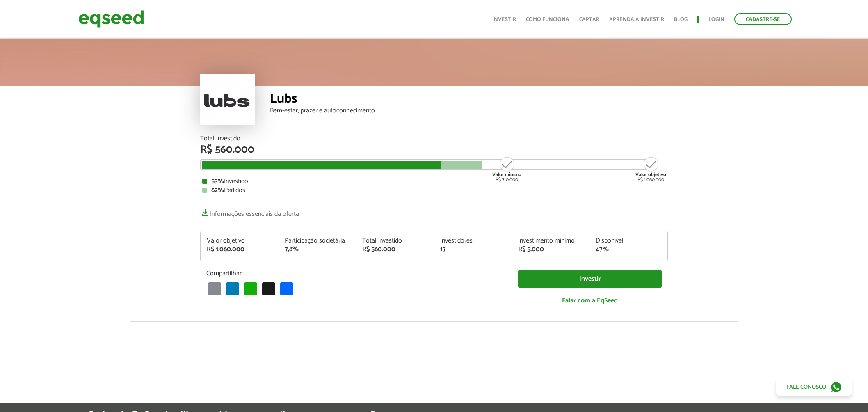 The image size is (868, 412). What do you see at coordinates (550, 240) in the screenshot?
I see `div: Investimento mínimo` at bounding box center [550, 240].